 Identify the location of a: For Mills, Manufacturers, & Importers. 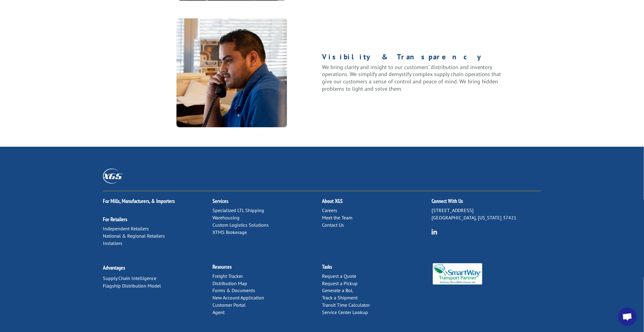
(139, 201).